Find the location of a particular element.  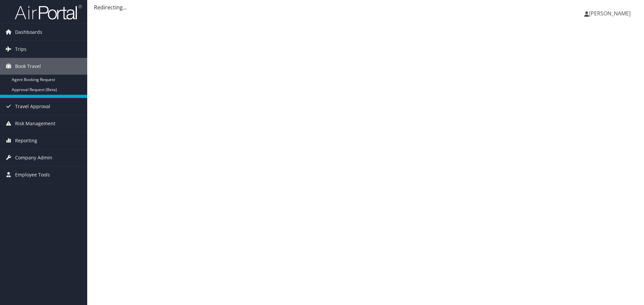

div: Redirecting... is located at coordinates (366, 7).